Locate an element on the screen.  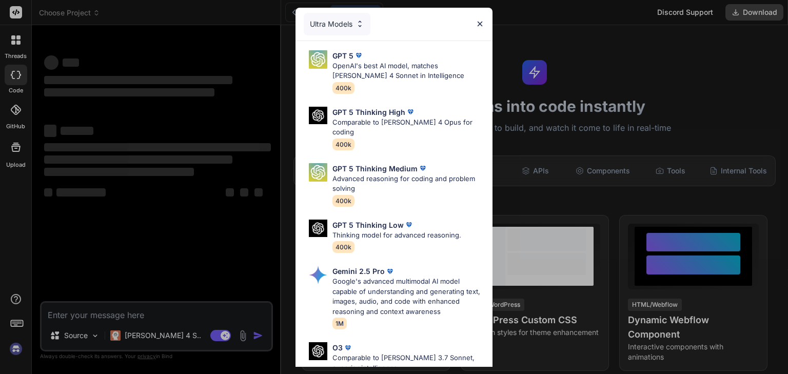
p: GPT 5 is located at coordinates (343, 55).